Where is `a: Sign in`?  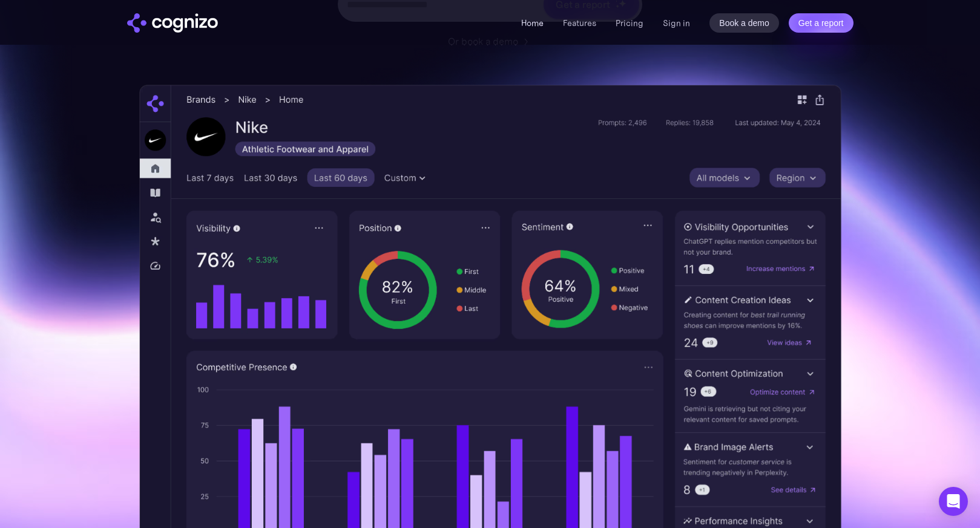 a: Sign in is located at coordinates (676, 23).